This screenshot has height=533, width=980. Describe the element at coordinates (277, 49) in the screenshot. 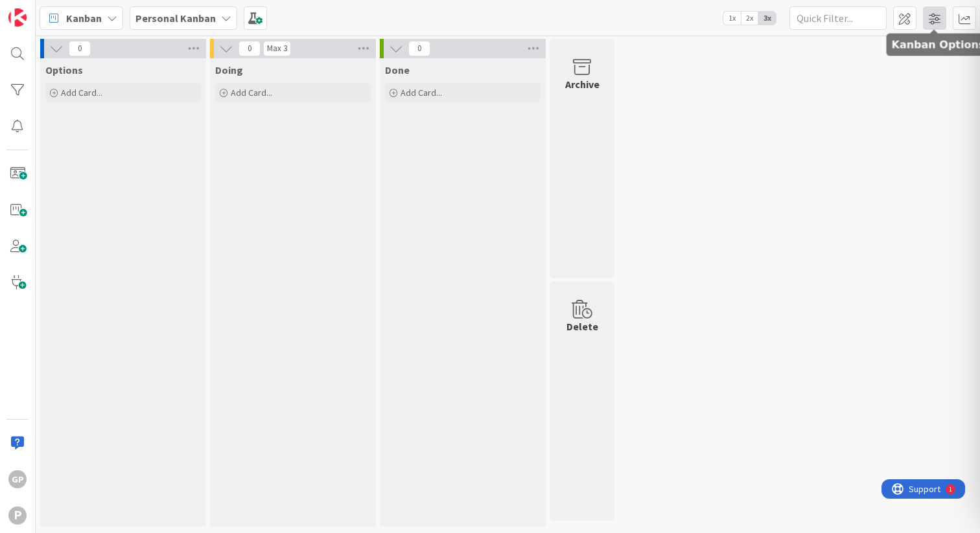

I see `div: Max 3` at that location.